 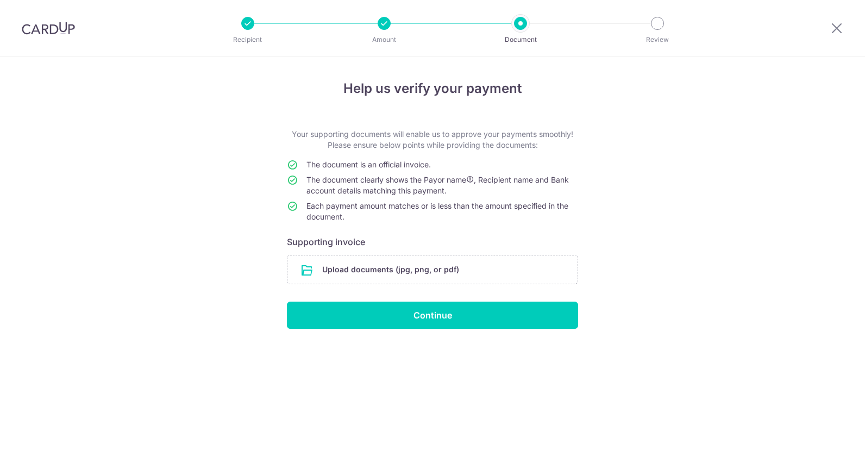 What do you see at coordinates (248, 40) in the screenshot?
I see `p: Recipient` at bounding box center [248, 40].